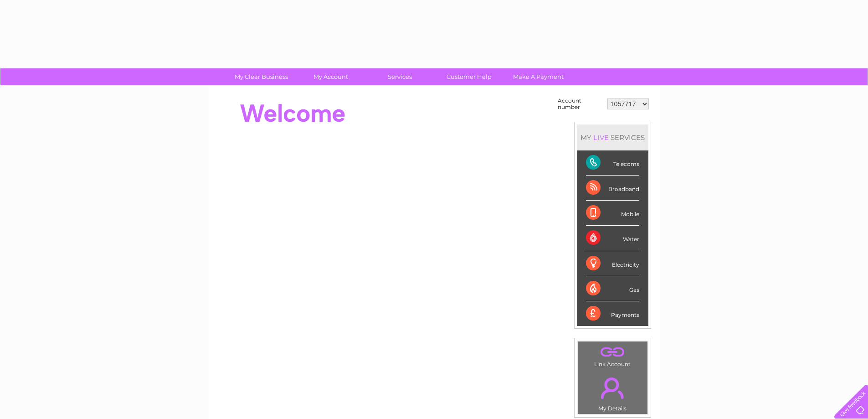 The height and width of the screenshot is (419, 868). I want to click on a: My Clear Business, so click(261, 77).